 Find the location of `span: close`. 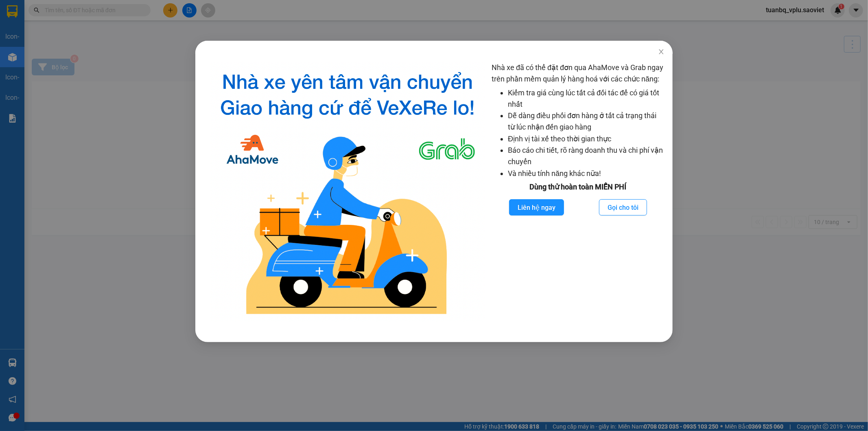

span: close is located at coordinates (661, 52).